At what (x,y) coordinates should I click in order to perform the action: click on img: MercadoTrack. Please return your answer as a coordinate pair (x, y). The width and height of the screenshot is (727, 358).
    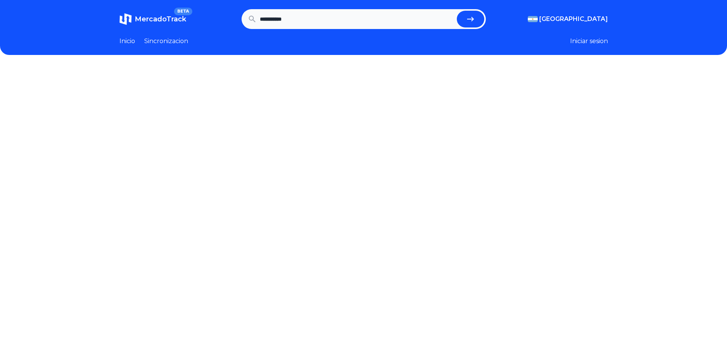
    Looking at the image, I should click on (126, 19).